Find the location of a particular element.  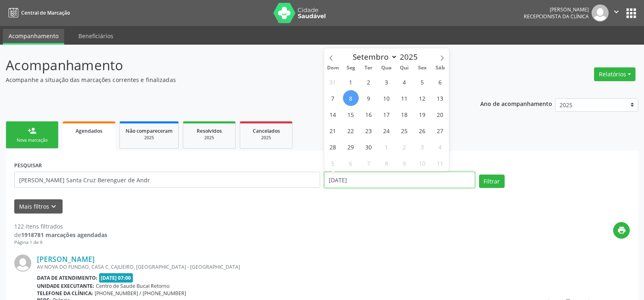

span: Outubro 5, 2025 is located at coordinates (333, 163).